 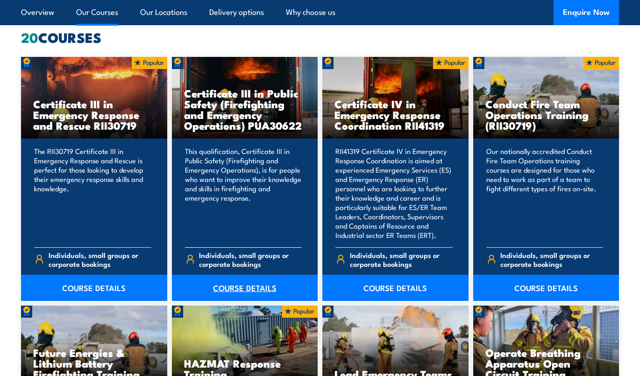 I want to click on p: This qualification, Certificate III in Public Safety (Firefighting and Emergency Operations), is ..., so click(x=243, y=193).